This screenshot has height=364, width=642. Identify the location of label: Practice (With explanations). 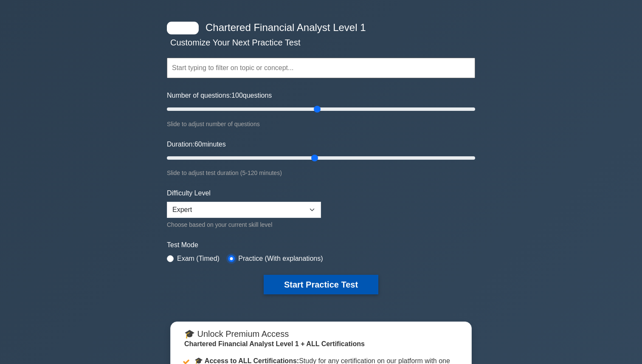
(280, 258).